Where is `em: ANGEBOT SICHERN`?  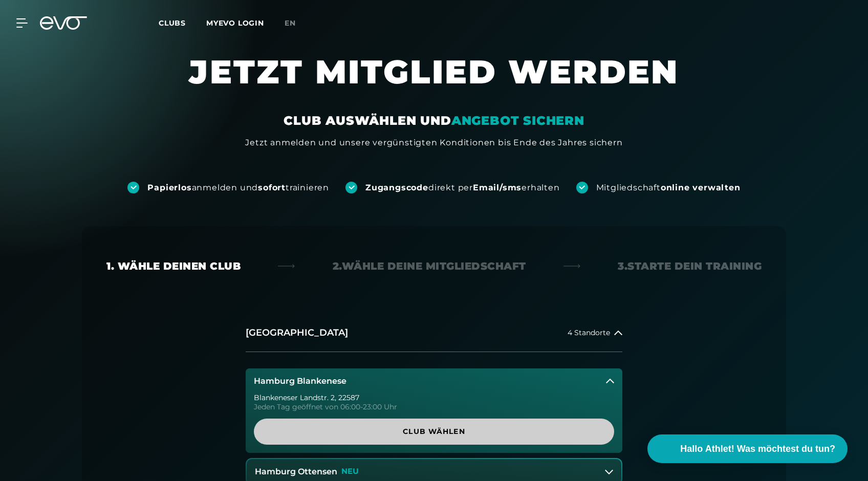 em: ANGEBOT SICHERN is located at coordinates (518, 120).